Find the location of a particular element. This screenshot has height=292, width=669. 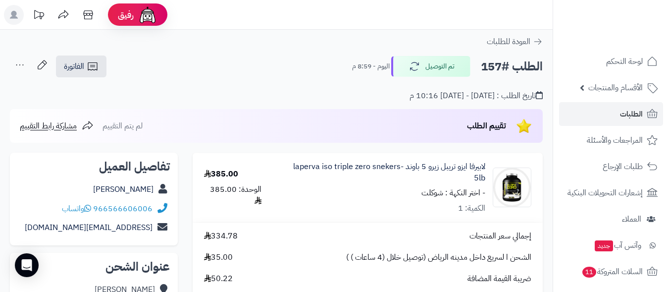

h2: تفاصيل العميل is located at coordinates (94, 166).